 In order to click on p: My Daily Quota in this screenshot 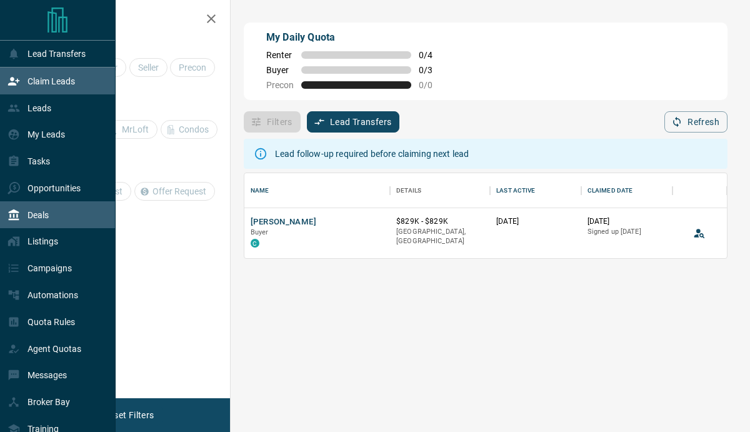, I will do `click(356, 38)`.